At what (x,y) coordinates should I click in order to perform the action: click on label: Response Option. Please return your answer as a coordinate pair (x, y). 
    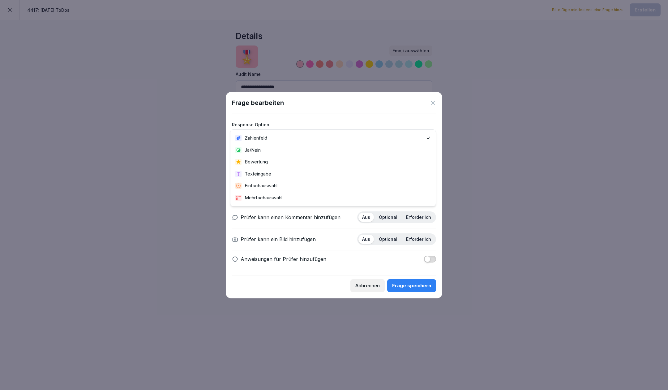
    Looking at the image, I should click on (334, 124).